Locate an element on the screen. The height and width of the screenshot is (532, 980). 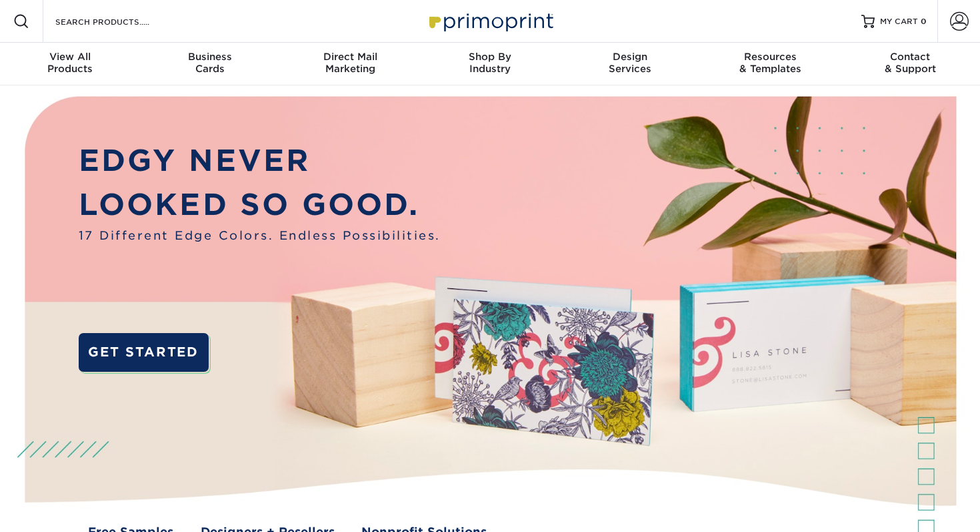
img: Primoprint is located at coordinates (490, 21).